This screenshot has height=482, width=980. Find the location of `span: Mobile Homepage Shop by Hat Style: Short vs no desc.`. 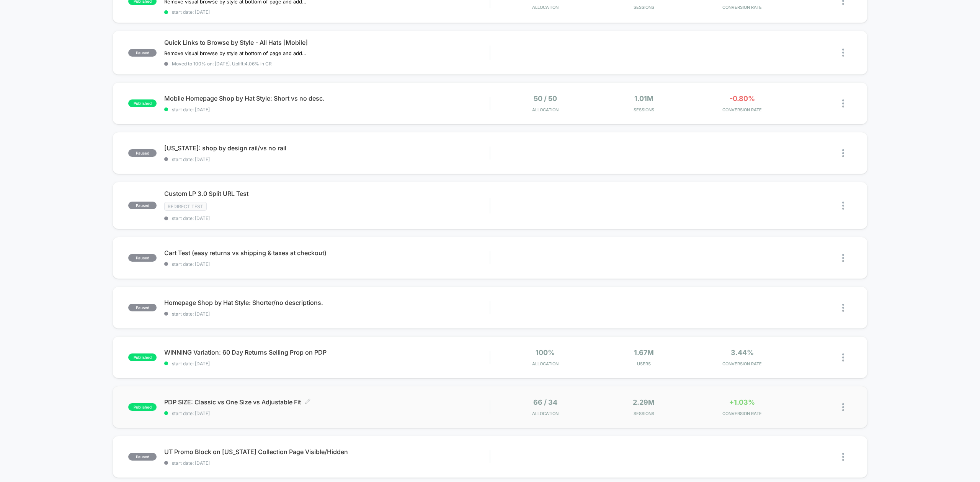

span: Mobile Homepage Shop by Hat Style: Short vs no desc. is located at coordinates (327, 98).